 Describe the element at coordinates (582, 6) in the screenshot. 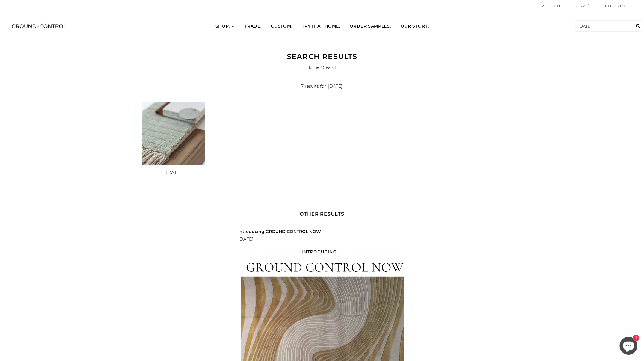

I see `span: Cart` at that location.